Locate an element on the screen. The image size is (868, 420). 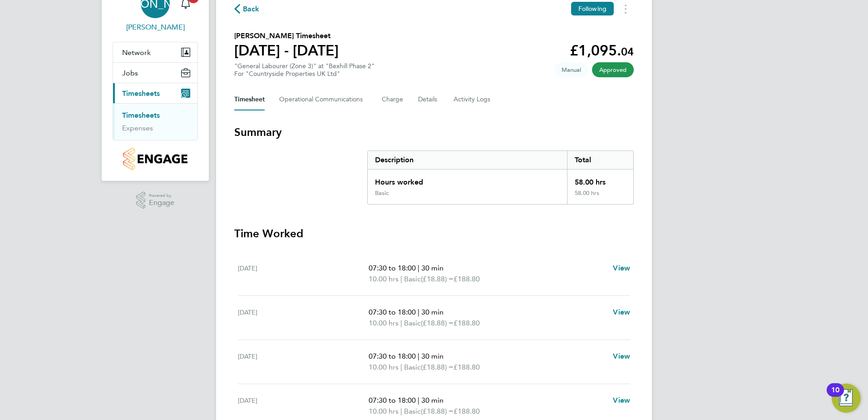
span: Engage is located at coordinates (162, 203).